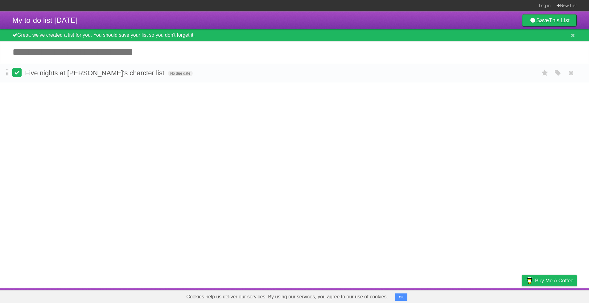  Describe the element at coordinates (287, 296) in the screenshot. I see `span: Cookies help us deliver our services. By using our services, you agree to our use of cookies.` at that location.